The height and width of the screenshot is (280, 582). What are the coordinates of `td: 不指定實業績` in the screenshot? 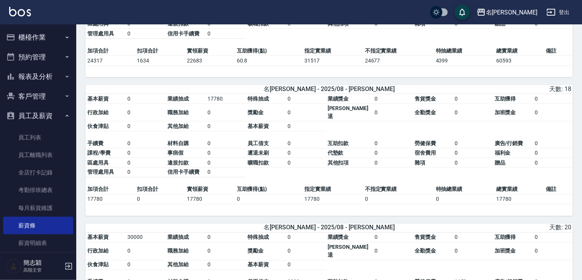 It's located at (399, 190).